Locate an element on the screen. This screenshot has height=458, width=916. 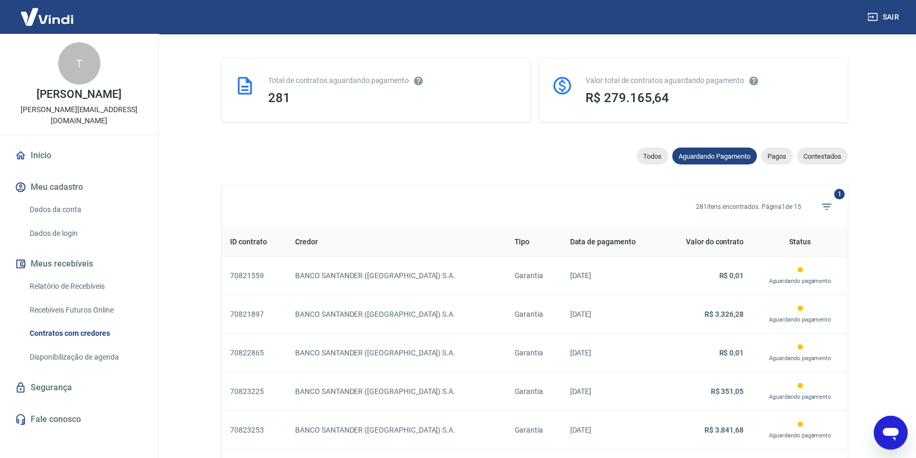
a: Fale conosco is located at coordinates (79, 419).